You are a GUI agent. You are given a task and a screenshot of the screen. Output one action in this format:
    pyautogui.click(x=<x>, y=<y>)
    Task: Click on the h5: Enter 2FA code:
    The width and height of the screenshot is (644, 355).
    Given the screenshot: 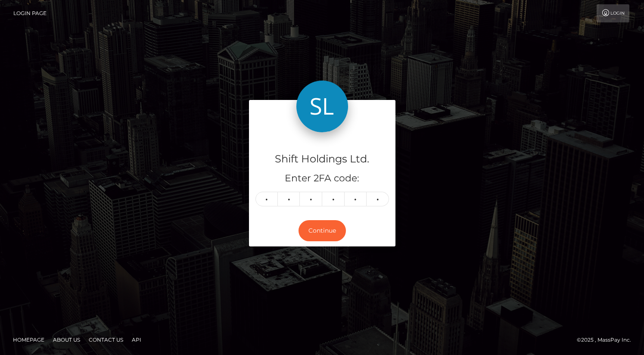 What is the action you would take?
    pyautogui.click(x=322, y=179)
    